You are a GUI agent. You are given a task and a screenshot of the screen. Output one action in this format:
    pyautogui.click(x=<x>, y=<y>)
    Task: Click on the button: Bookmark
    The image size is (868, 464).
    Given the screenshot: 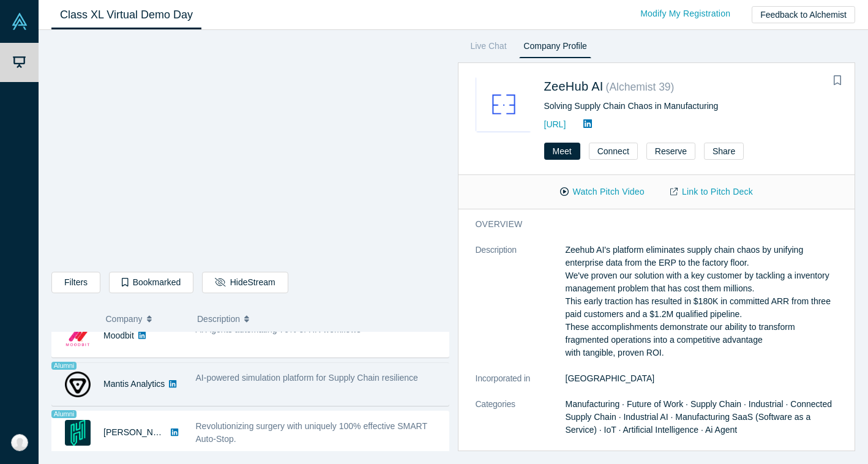 What is the action you would take?
    pyautogui.click(x=838, y=81)
    